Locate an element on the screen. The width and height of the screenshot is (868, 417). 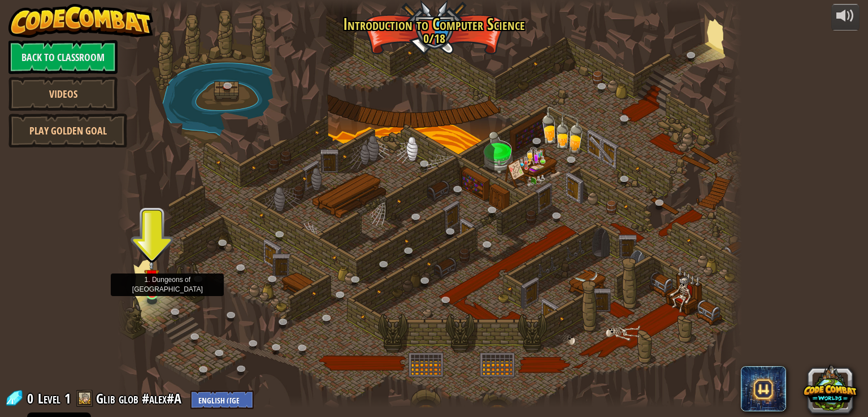
span: 1 is located at coordinates (68, 398).